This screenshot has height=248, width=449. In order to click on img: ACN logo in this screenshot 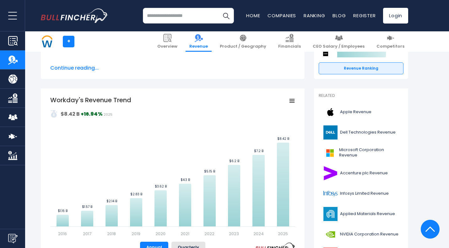, I will do `click(330, 173)`.